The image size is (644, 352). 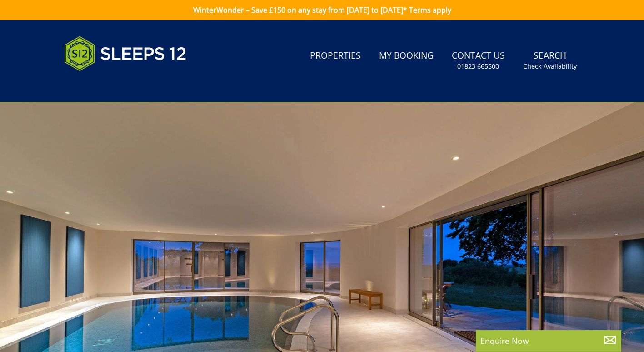 What do you see at coordinates (478, 61) in the screenshot?
I see `a: Contact Us01823 665500` at bounding box center [478, 61].